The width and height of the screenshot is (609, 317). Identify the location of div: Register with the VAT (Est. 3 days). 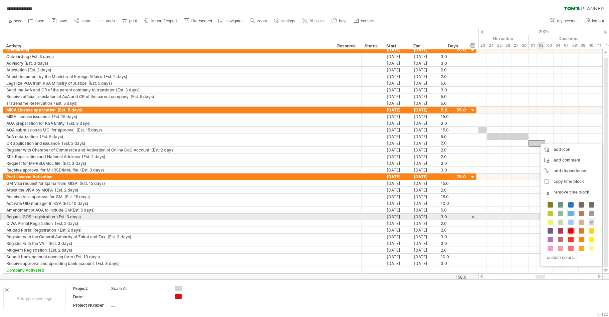
(168, 244).